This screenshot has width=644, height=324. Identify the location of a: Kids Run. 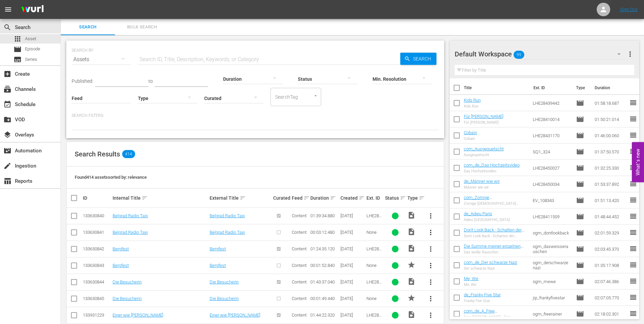
(473, 100).